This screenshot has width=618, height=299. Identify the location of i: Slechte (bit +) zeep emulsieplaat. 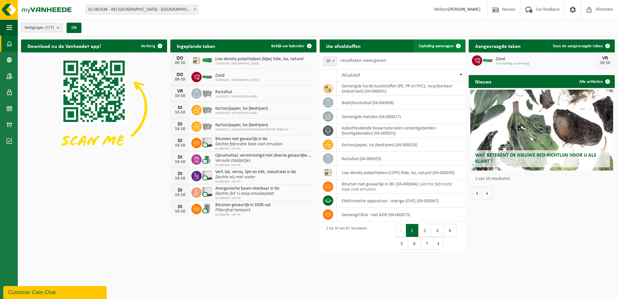
(245, 193).